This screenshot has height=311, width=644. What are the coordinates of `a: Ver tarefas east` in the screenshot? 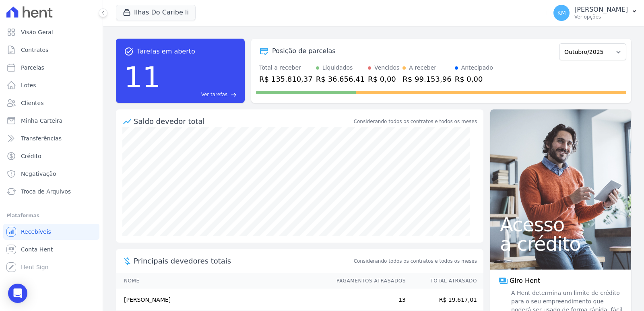 It's located at (201, 94).